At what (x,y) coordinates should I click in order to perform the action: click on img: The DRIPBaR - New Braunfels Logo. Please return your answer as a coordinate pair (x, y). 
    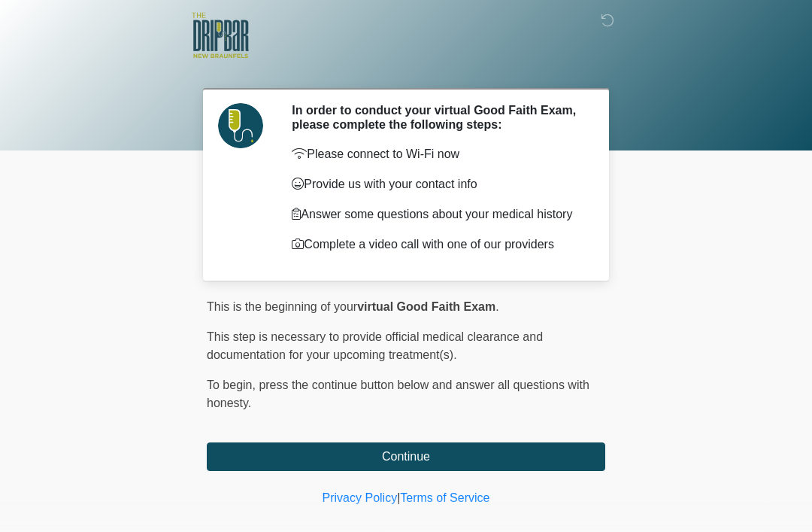
    Looking at the image, I should click on (220, 36).